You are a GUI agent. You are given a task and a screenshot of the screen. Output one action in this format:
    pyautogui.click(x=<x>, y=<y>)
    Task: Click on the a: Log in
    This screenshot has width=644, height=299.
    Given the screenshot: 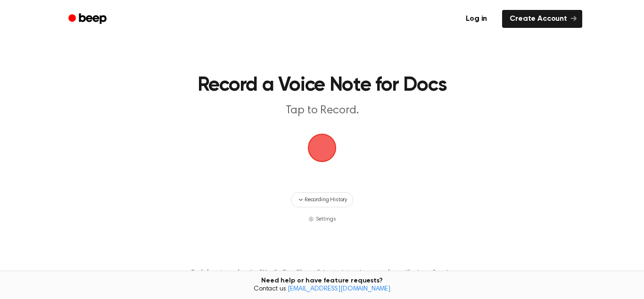 What is the action you would take?
    pyautogui.click(x=476, y=19)
    